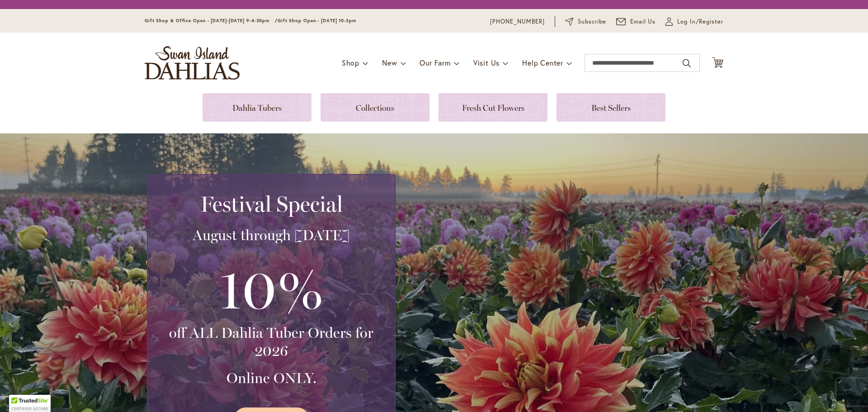  I want to click on span: Help Center, so click(543, 62).